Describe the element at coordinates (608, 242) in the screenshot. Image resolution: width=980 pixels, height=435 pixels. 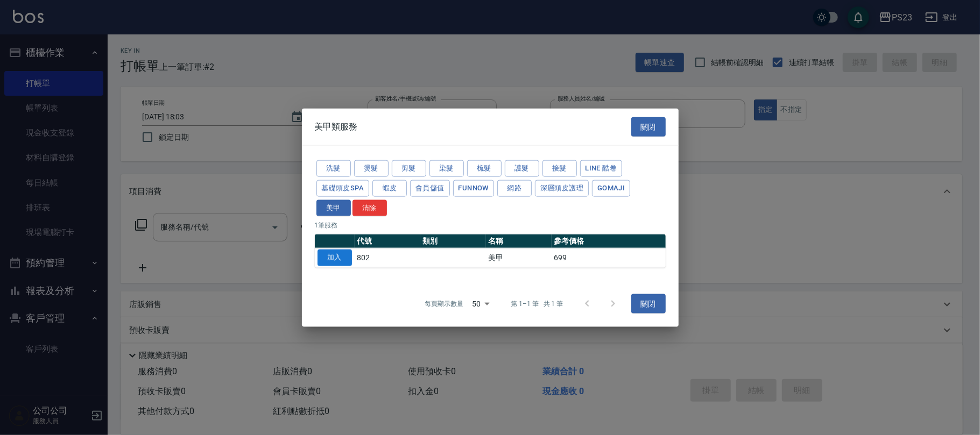
I see `th: 參考價格` at that location.